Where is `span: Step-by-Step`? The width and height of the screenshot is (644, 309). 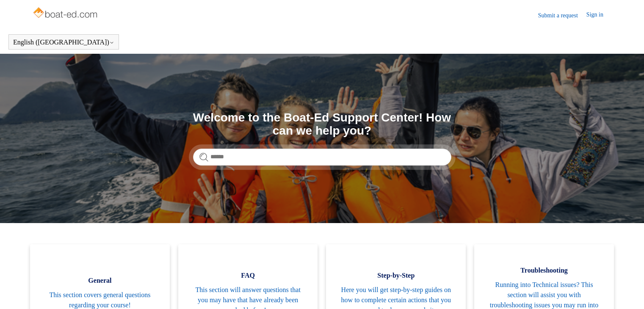 span: Step-by-Step is located at coordinates (396, 275).